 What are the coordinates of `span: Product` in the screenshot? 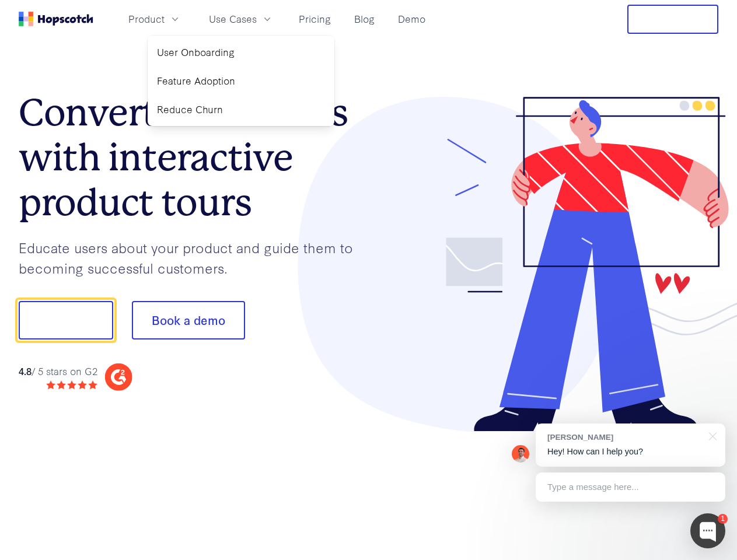 It's located at (146, 19).